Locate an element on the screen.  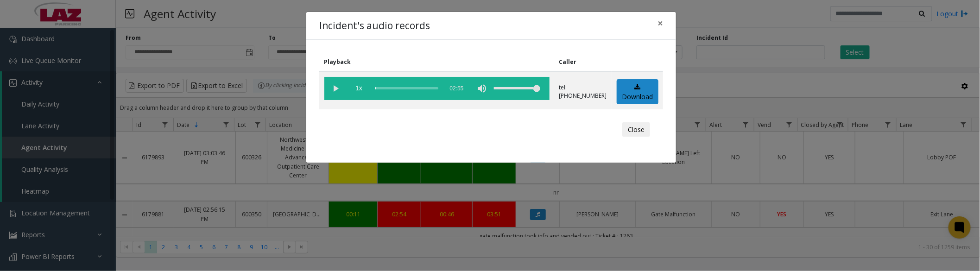
span: playback speed button is located at coordinates (359, 88).